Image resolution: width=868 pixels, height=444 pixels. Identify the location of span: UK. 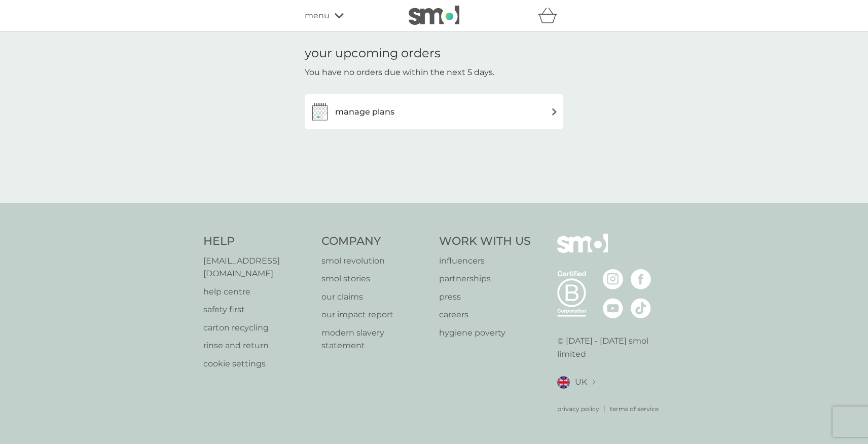
(581, 382).